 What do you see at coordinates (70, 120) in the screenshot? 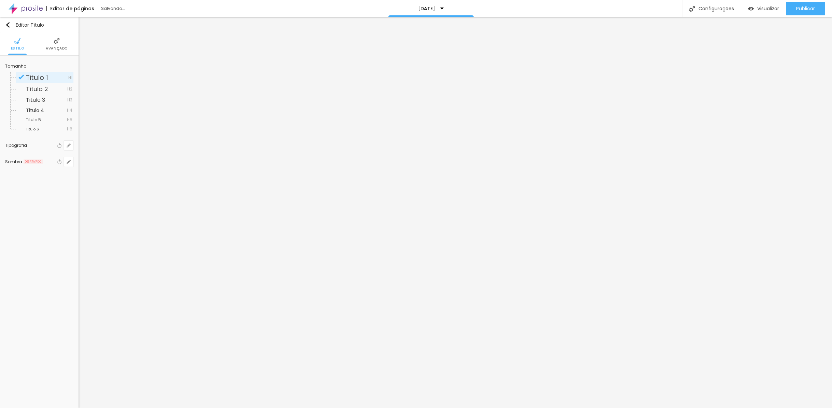
I see `span: H5` at bounding box center [70, 120].